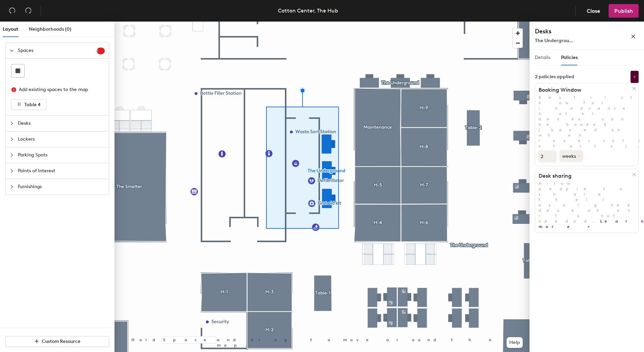  I want to click on span: Table 4, so click(32, 105).